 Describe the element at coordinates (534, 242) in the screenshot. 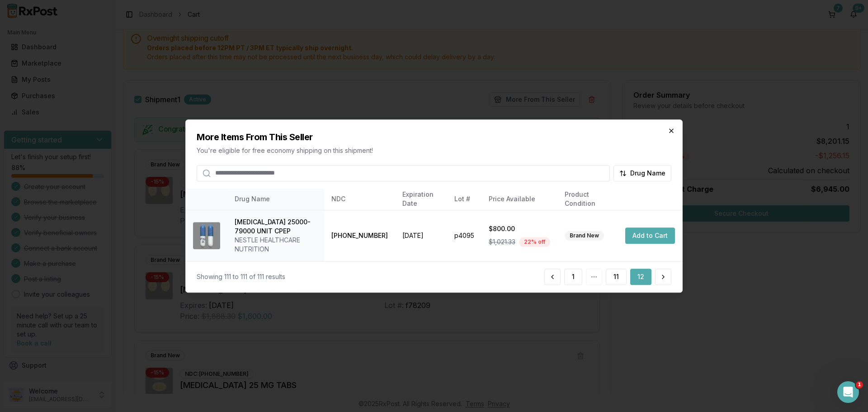

I see `div: 22 % off` at that location.